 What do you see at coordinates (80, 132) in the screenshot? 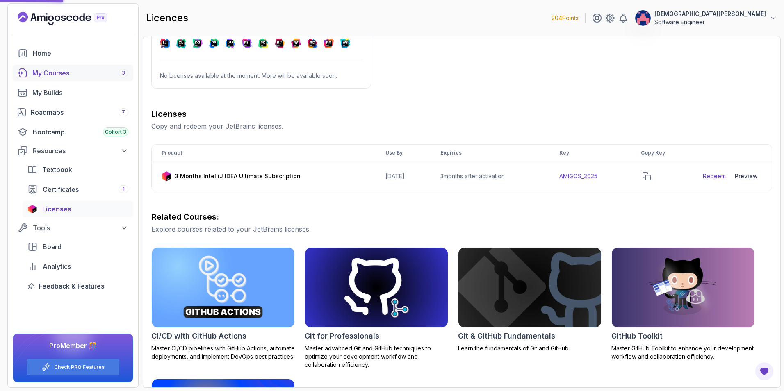
I see `div: Bootcamp` at bounding box center [80, 132].